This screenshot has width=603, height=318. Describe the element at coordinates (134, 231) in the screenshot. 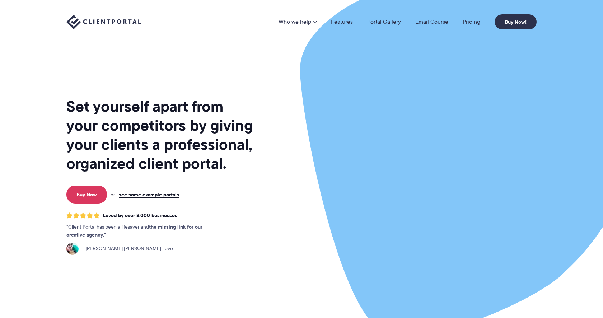

I see `strong: the missing link for our creative agency` at that location.